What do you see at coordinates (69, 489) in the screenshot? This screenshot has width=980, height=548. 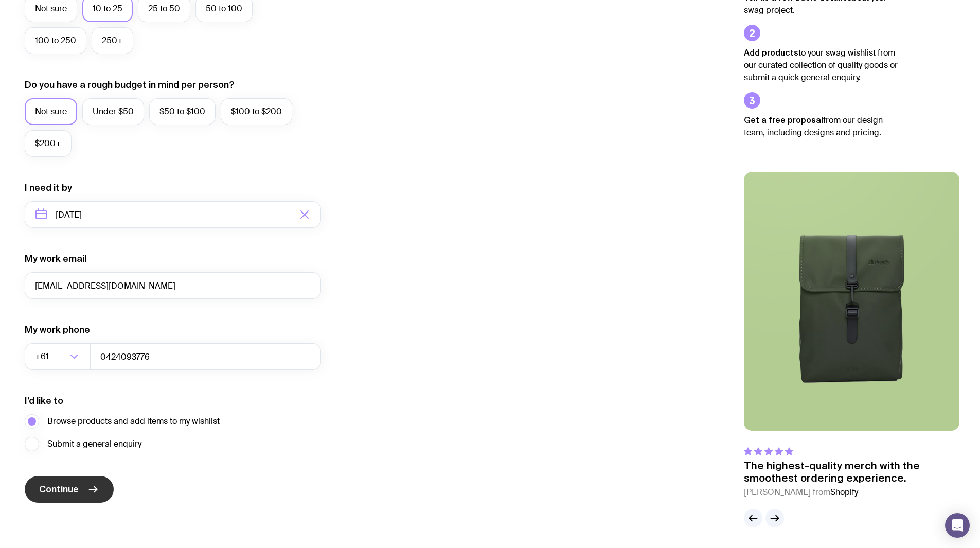 I see `button: Continue` at bounding box center [69, 489].